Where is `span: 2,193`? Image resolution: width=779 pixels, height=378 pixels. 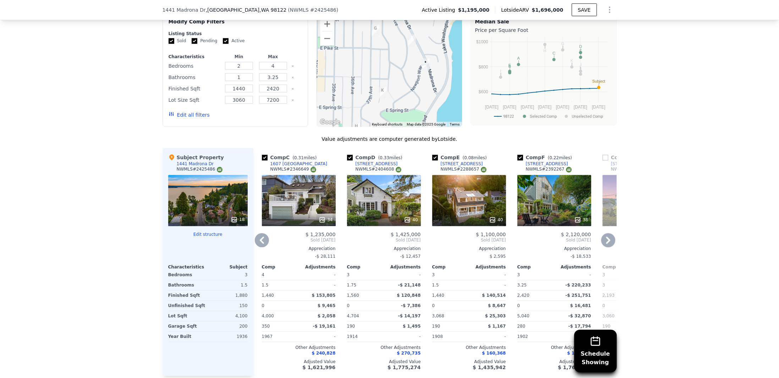
span: 2,193 is located at coordinates (608, 296).